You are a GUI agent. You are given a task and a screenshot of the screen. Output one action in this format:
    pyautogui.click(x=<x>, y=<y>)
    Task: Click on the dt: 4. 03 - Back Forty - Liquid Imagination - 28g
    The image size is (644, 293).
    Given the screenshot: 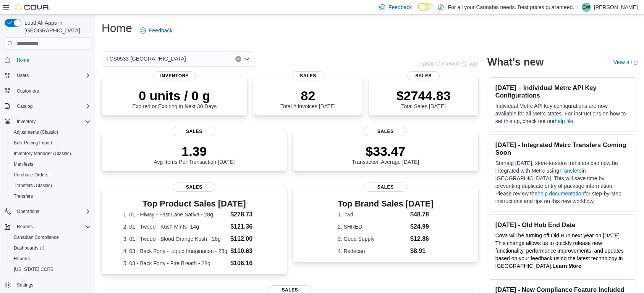 What is the action you would take?
    pyautogui.click(x=175, y=251)
    